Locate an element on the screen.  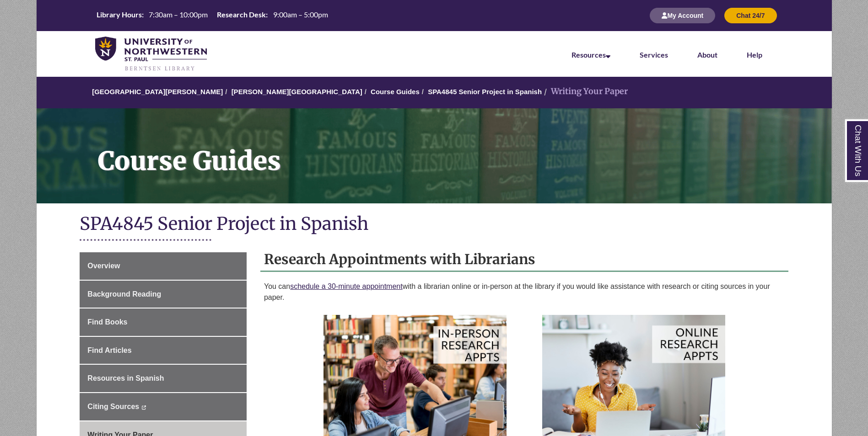
a: SPA4845 Senior Project in Spanish is located at coordinates (485, 92).